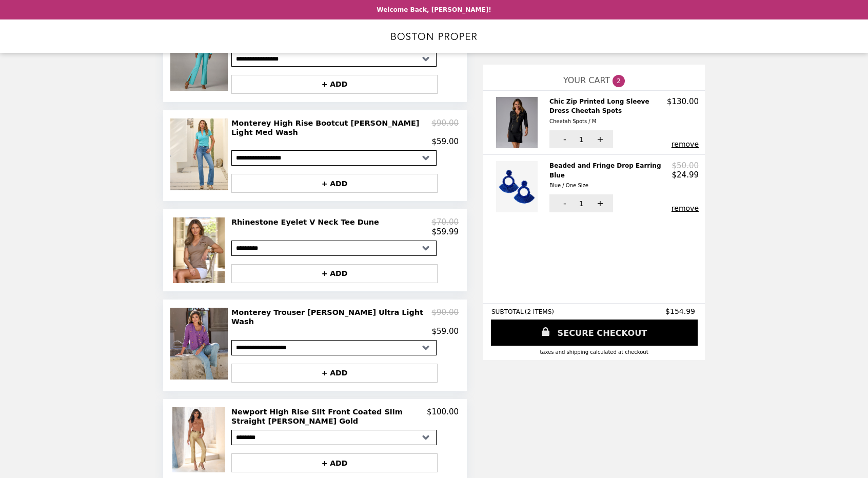 This screenshot has height=478, width=868. What do you see at coordinates (683, 102) in the screenshot?
I see `p: $130.00` at bounding box center [683, 102].